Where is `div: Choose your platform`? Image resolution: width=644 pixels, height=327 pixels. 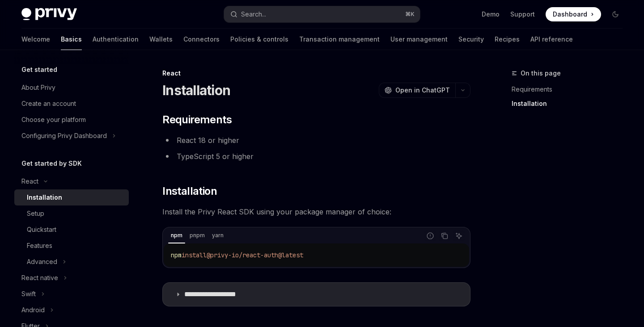 div: Choose your platform is located at coordinates (54, 119).